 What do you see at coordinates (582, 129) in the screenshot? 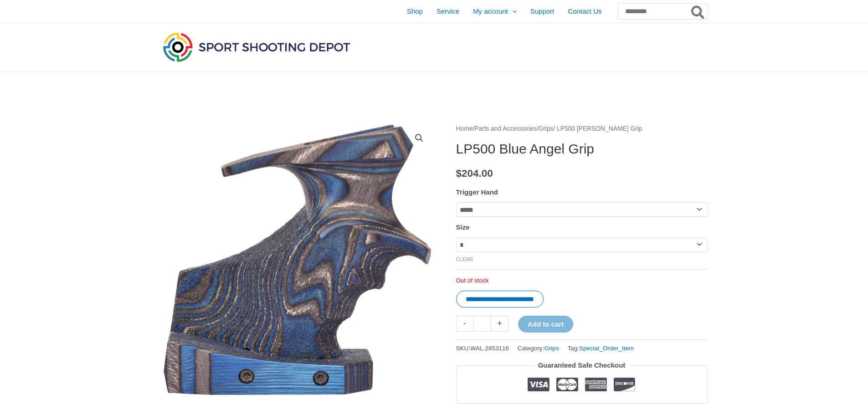
I see `nav: Breadcrumb` at bounding box center [582, 129].